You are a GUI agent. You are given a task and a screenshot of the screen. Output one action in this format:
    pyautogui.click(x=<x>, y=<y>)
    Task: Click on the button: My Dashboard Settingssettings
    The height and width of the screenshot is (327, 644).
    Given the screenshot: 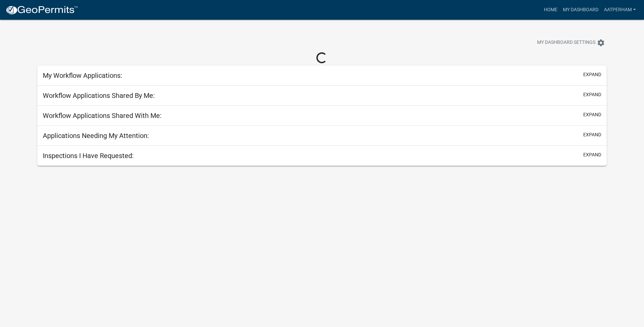 What is the action you would take?
    pyautogui.click(x=571, y=43)
    